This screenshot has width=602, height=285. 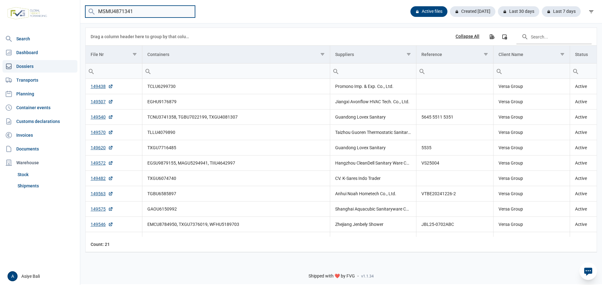 I want to click on td: 5535, so click(x=454, y=148).